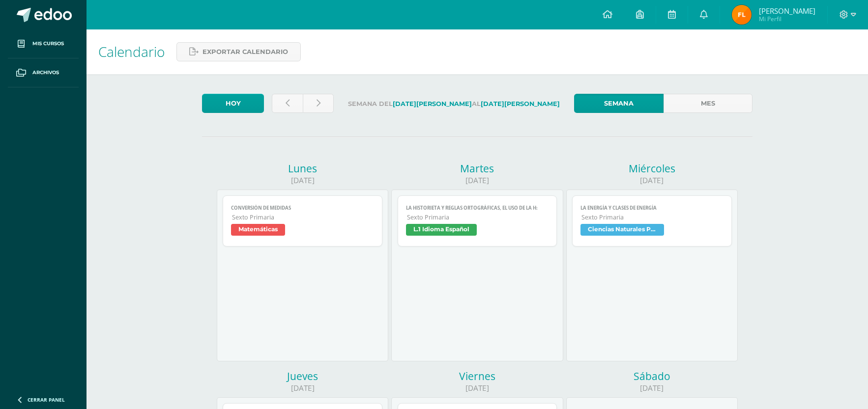 The height and width of the screenshot is (409, 868). What do you see at coordinates (46, 400) in the screenshot?
I see `span: Cerrar panel` at bounding box center [46, 400].